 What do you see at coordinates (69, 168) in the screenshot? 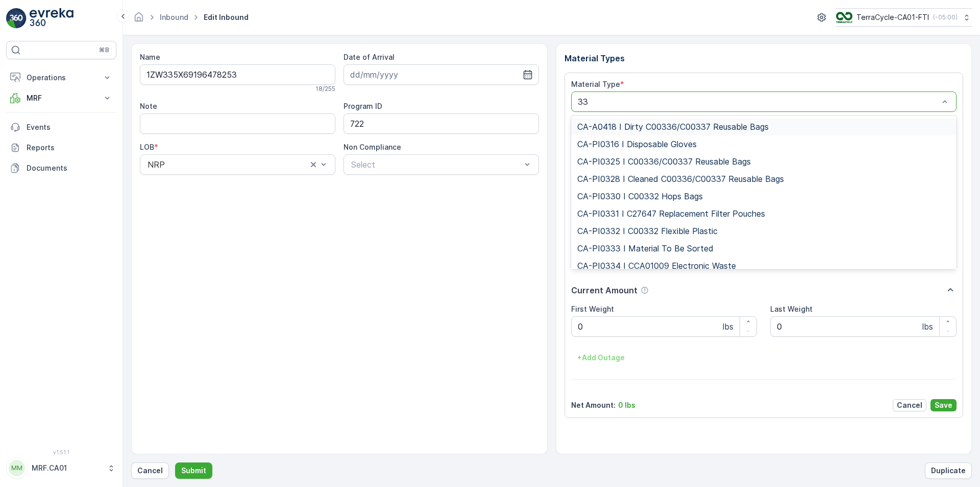
I see `p: Documents` at bounding box center [69, 168].